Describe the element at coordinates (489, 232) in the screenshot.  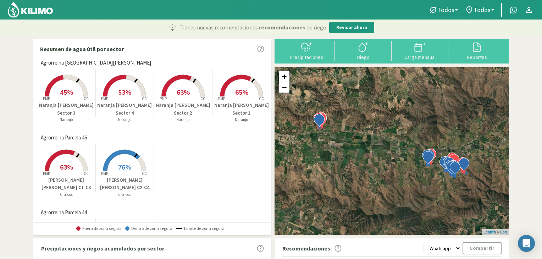
I see `a: Leaflet` at that location.